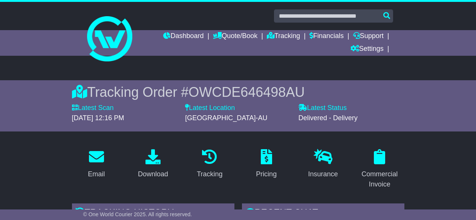 The width and height of the screenshot is (476, 220). Describe the element at coordinates (368, 37) in the screenshot. I see `a: Support` at that location.